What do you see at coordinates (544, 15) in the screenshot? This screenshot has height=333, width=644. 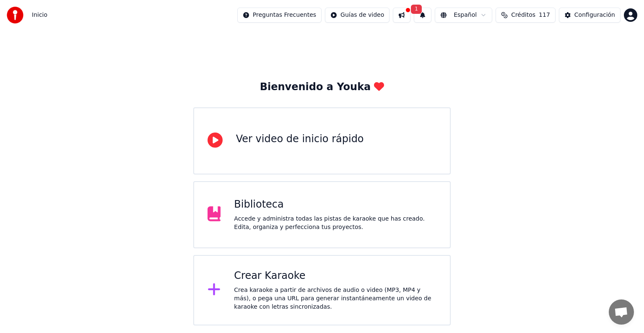 I see `span: 117` at bounding box center [544, 15].